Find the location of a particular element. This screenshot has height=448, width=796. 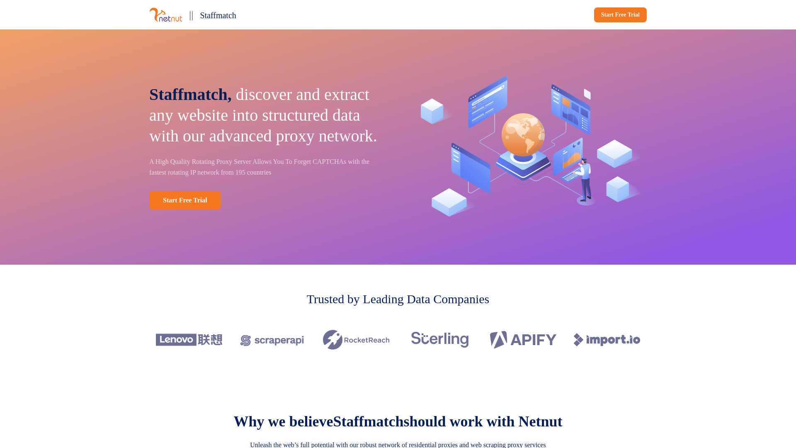

p: discover and extract any website into structured data with our advanced proxy network. is located at coordinates (268, 115).